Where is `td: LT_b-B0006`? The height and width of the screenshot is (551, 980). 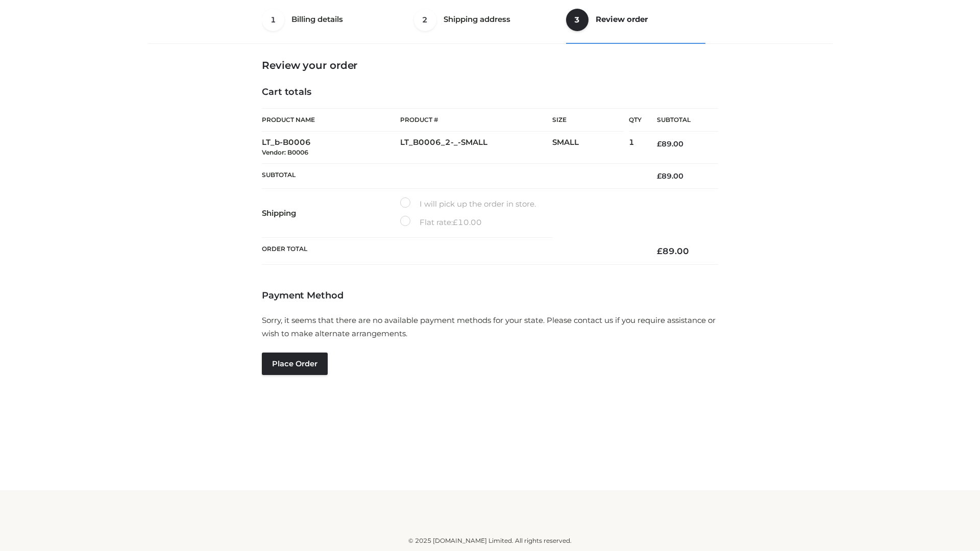 td: LT_b-B0006 is located at coordinates (331, 147).